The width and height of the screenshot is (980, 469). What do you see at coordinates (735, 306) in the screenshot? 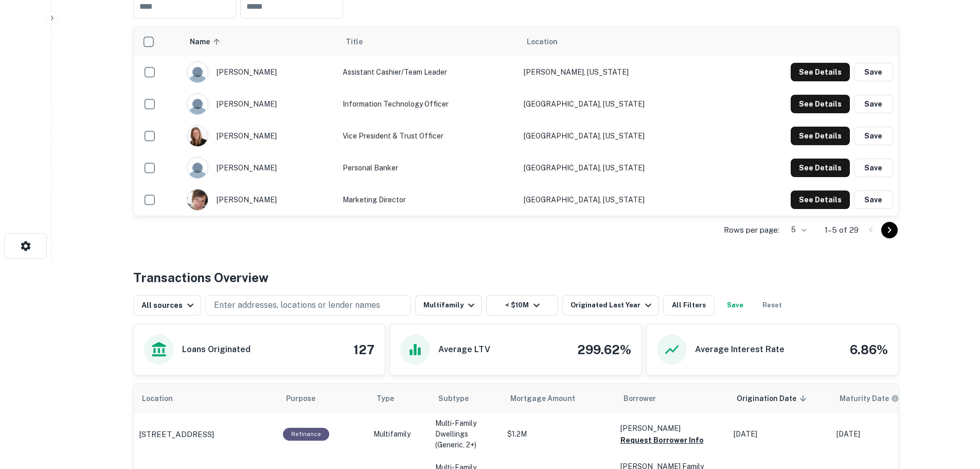
I see `button: Save your search to get updates of matches that match your search criteria.` at bounding box center [735, 306].